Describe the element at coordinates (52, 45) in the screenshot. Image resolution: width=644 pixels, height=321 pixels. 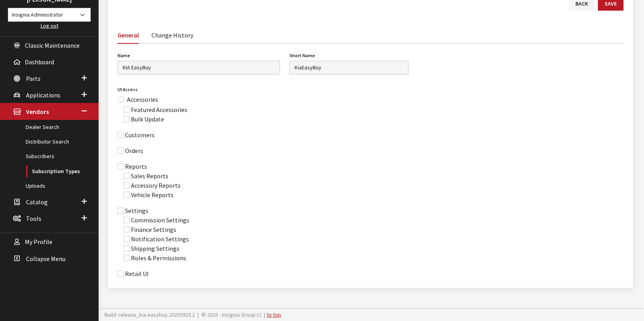
I see `span: Classic Maintenance` at that location.